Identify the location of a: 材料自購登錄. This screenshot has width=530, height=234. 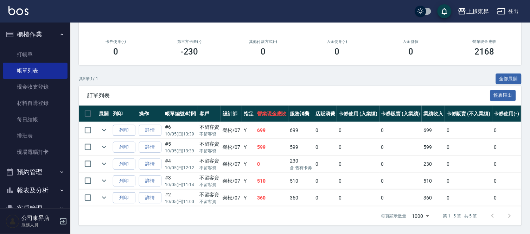
(35, 103).